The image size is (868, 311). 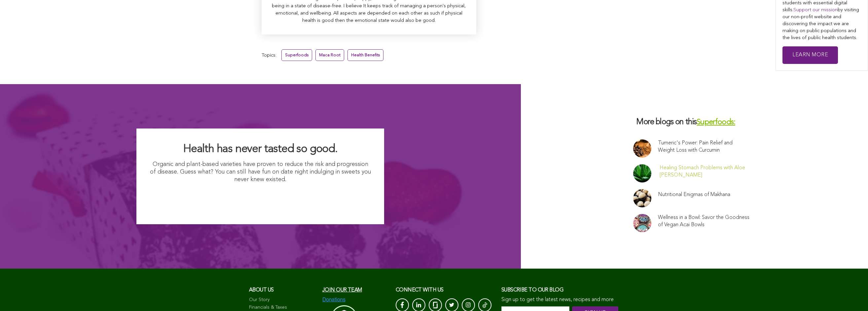 What do you see at coordinates (269, 55) in the screenshot?
I see `span: Topics:` at bounding box center [269, 55].